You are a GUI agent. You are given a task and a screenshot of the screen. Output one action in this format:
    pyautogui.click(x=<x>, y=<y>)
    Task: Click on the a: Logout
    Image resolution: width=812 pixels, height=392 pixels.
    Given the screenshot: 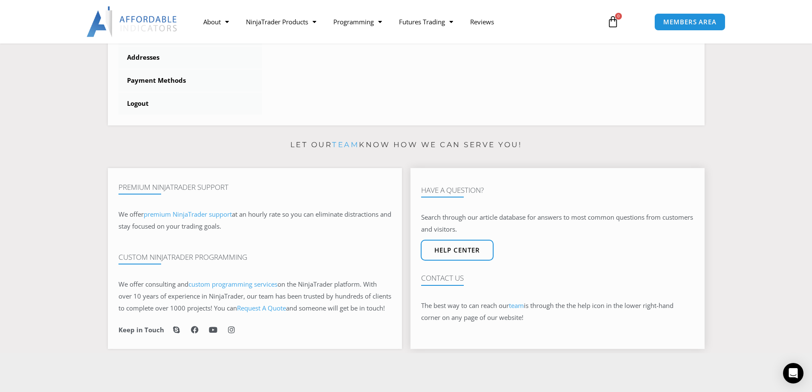 What is the action you would take?
    pyautogui.click(x=191, y=104)
    